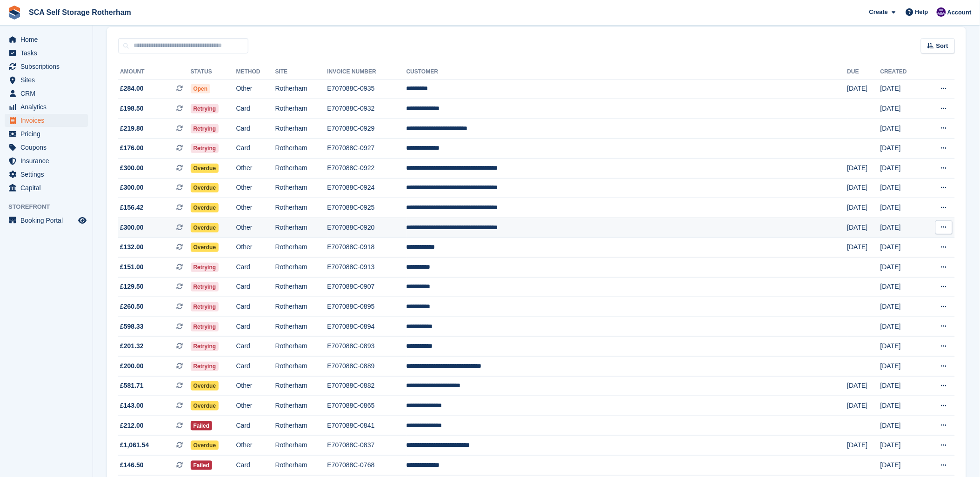  I want to click on span: £132.00, so click(132, 247).